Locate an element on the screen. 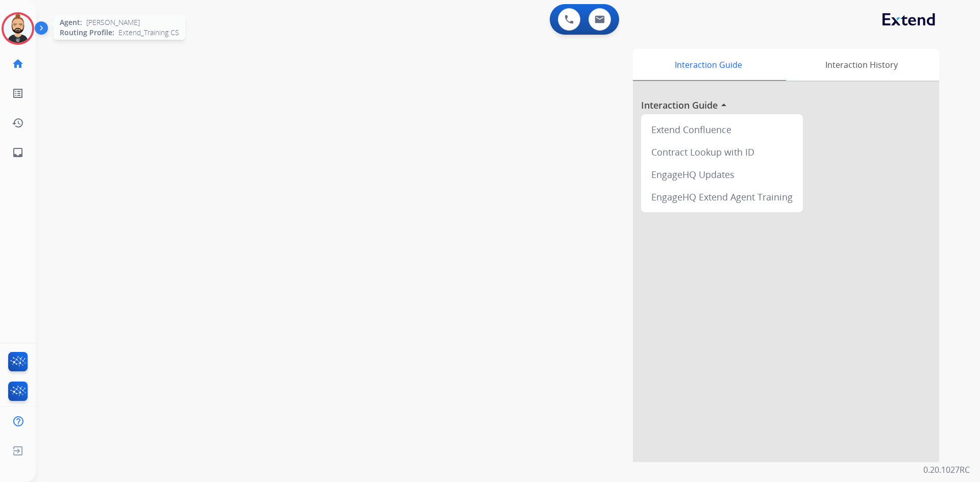 Image resolution: width=980 pixels, height=482 pixels. img: avatar is located at coordinates (18, 29).